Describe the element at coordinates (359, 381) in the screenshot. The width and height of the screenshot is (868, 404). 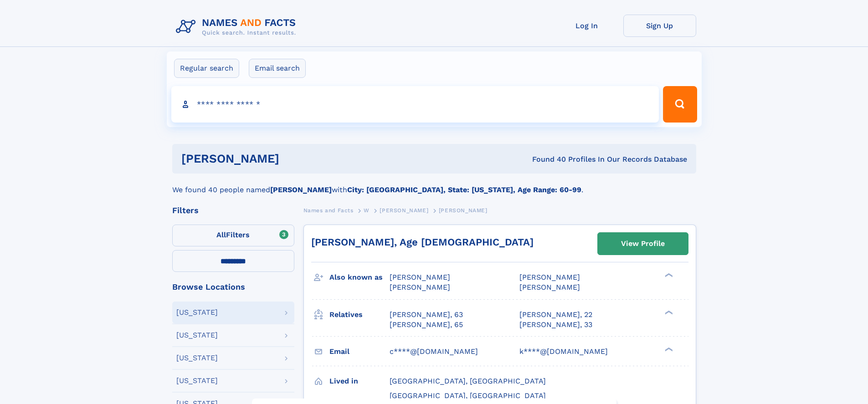
I see `h3: Lived in` at that location.